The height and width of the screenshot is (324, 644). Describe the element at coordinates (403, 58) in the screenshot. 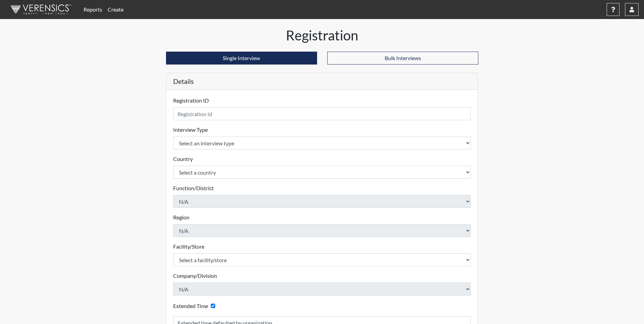

I see `button: Bulk Interviews` at that location.